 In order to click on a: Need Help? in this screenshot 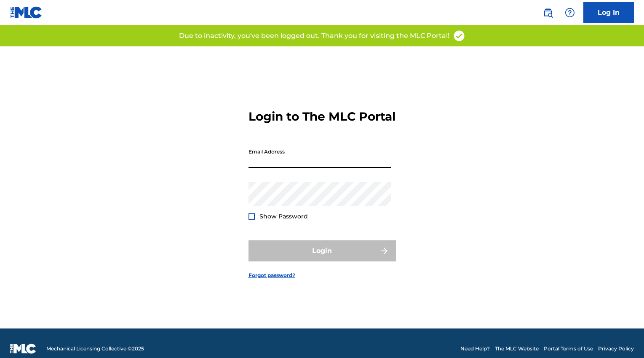, I will do `click(476, 349)`.